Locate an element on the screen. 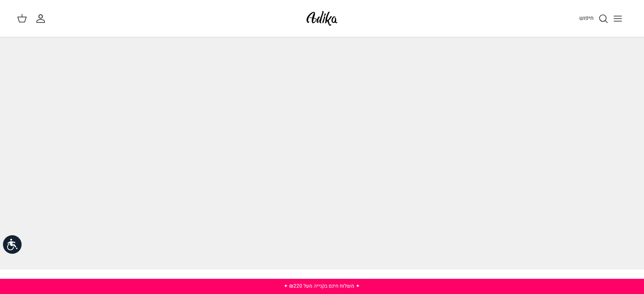 This screenshot has height=294, width=644. img: Adika IL is located at coordinates (322, 18).